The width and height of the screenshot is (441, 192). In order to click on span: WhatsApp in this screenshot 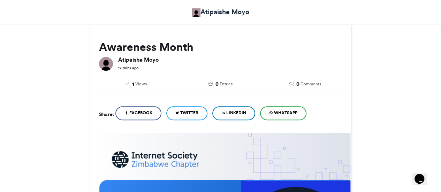, I will do `click(286, 113)`.